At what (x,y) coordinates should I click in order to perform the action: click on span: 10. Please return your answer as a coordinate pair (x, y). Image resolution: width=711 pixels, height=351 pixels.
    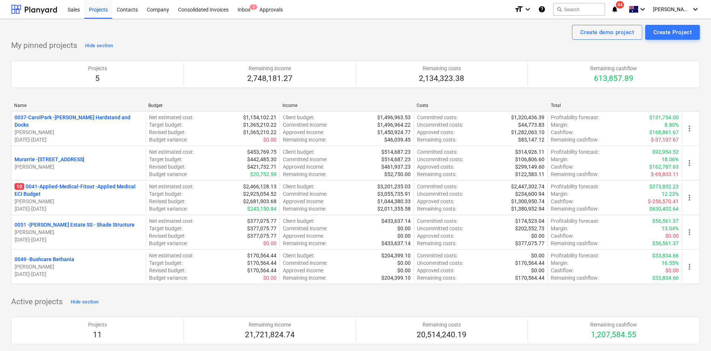
    Looking at the image, I should click on (19, 187).